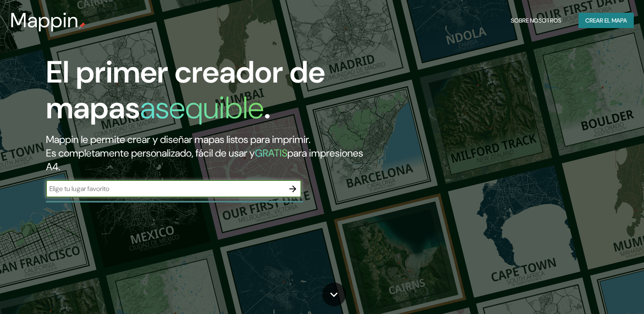 The image size is (644, 314). I want to click on button: Crear el mapa, so click(606, 20).